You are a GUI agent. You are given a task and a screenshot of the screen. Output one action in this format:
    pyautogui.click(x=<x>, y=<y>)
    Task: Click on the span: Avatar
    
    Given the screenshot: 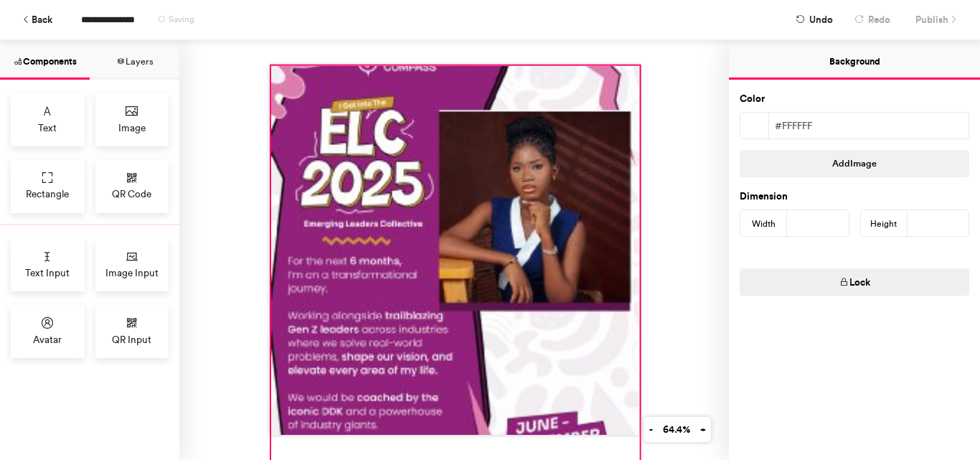 What is the action you would take?
    pyautogui.click(x=48, y=339)
    